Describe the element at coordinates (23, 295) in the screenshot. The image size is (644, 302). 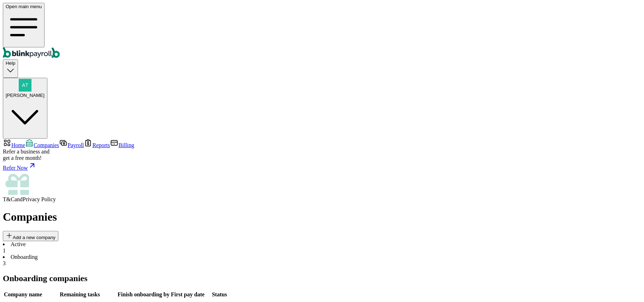
I see `th: Company name` at that location.